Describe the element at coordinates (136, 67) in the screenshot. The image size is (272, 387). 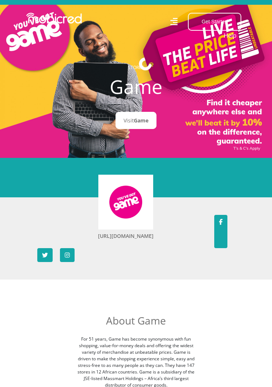
I see `a: STORES` at that location.